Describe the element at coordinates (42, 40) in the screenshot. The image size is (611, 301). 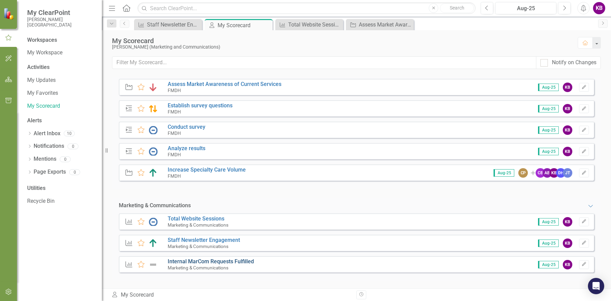
I see `div: Workspaces` at that location.